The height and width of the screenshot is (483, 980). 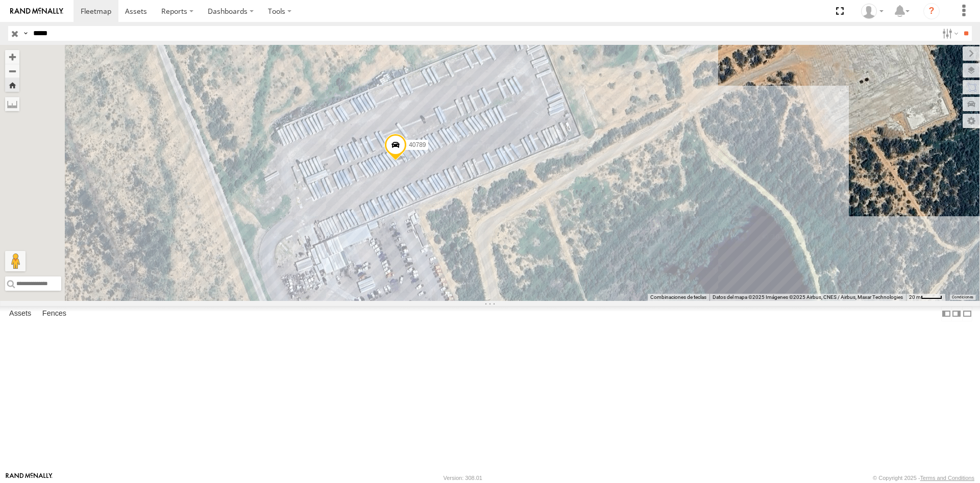 I want to click on img: rand-logo.svg, so click(x=37, y=11).